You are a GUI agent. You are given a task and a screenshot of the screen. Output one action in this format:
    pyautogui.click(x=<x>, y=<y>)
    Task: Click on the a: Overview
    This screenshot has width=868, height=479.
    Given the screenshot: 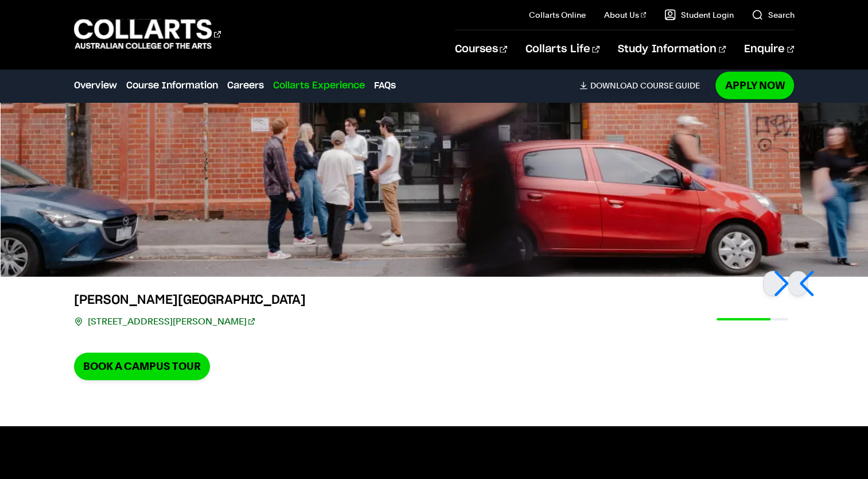 What is the action you would take?
    pyautogui.click(x=95, y=86)
    